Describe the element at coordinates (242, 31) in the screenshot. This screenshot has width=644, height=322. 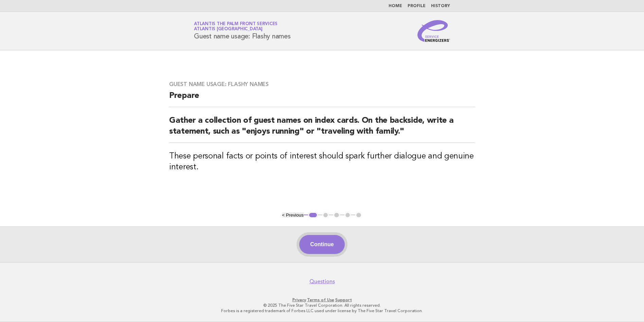
I see `h1: Guest name usage: Flashy names` at that location.